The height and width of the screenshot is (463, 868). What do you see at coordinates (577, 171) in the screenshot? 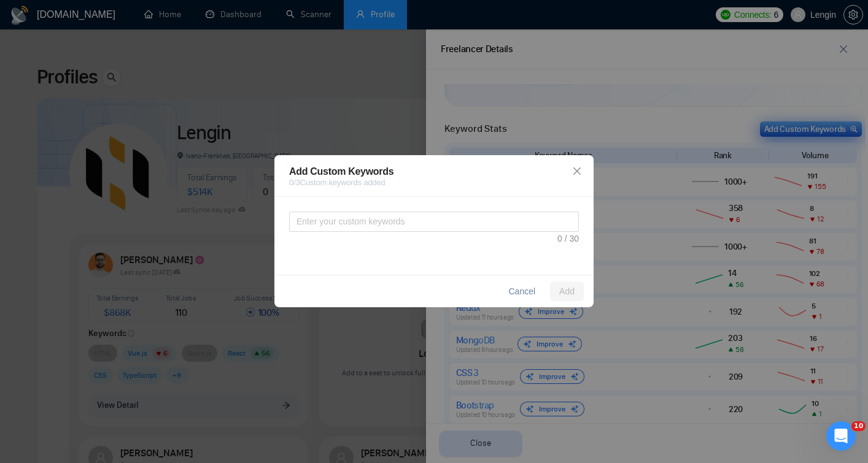
I see `span: close` at bounding box center [577, 171].